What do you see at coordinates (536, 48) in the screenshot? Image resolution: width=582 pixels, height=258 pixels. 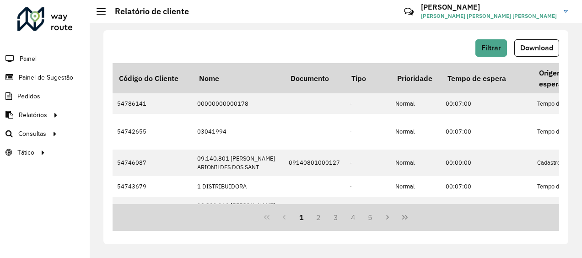 I see `span: Download` at bounding box center [536, 48].